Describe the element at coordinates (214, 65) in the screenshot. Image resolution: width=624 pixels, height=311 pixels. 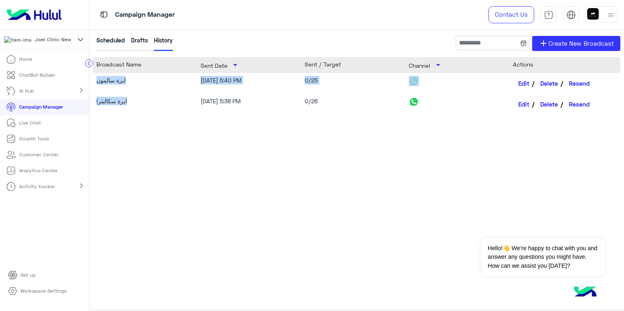
I see `span: Sent Date` at that location.